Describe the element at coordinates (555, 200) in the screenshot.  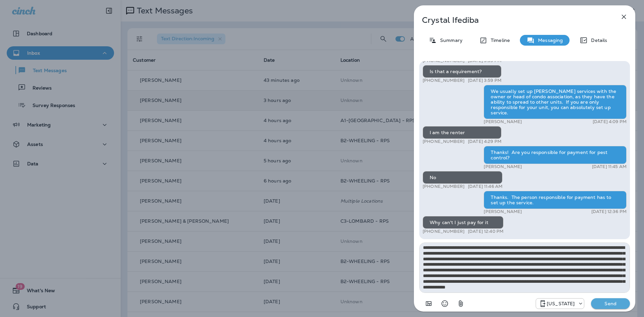
I see `div: Thanks. The person responsible for payment has to set up the service.` at that location.